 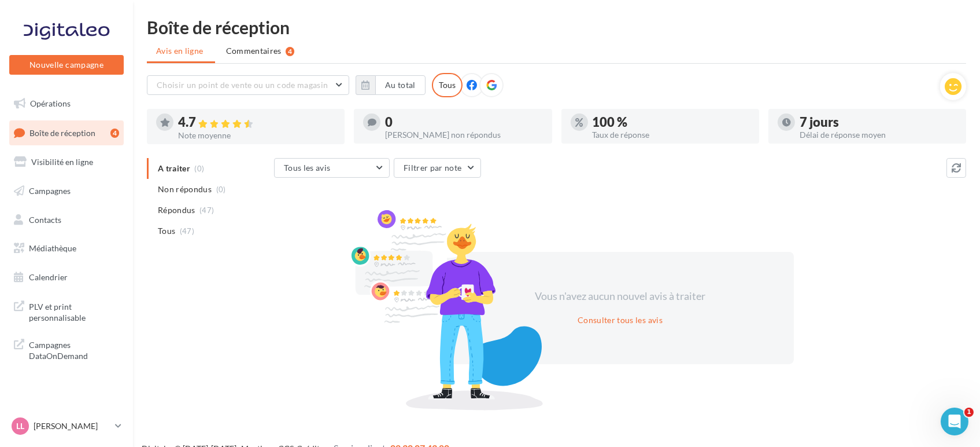 What do you see at coordinates (51, 103) in the screenshot?
I see `span: Opérations` at bounding box center [51, 103].